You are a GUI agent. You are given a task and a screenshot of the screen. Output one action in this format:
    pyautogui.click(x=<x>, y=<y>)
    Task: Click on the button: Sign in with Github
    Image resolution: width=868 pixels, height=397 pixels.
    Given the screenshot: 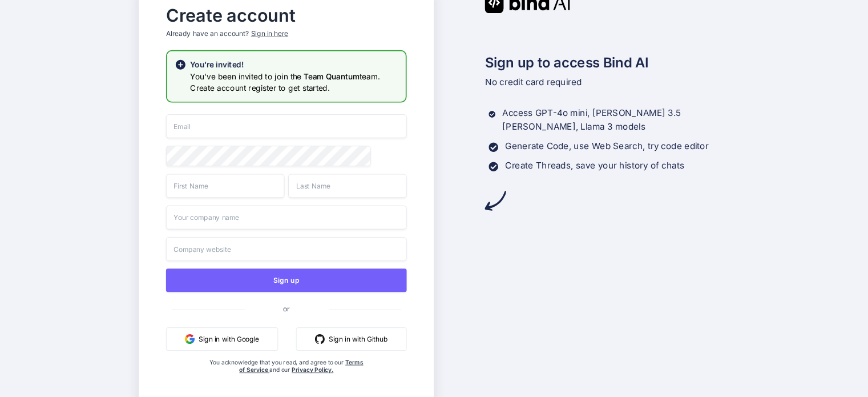 What is the action you would take?
    pyautogui.click(x=351, y=339)
    